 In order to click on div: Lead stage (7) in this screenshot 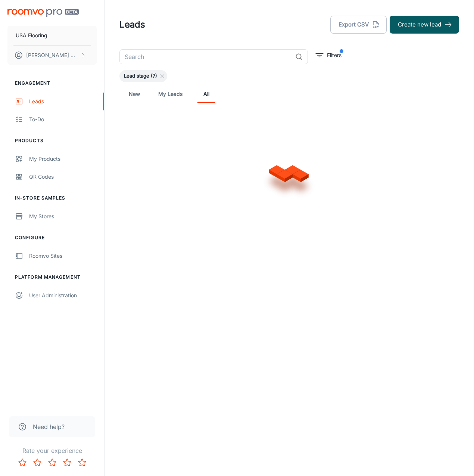, I will do `click(143, 76)`.